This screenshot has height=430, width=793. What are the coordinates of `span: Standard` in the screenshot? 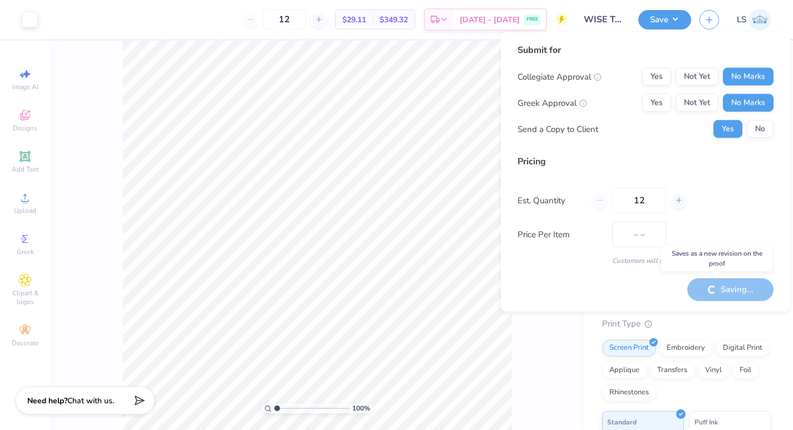 It's located at (622, 421).